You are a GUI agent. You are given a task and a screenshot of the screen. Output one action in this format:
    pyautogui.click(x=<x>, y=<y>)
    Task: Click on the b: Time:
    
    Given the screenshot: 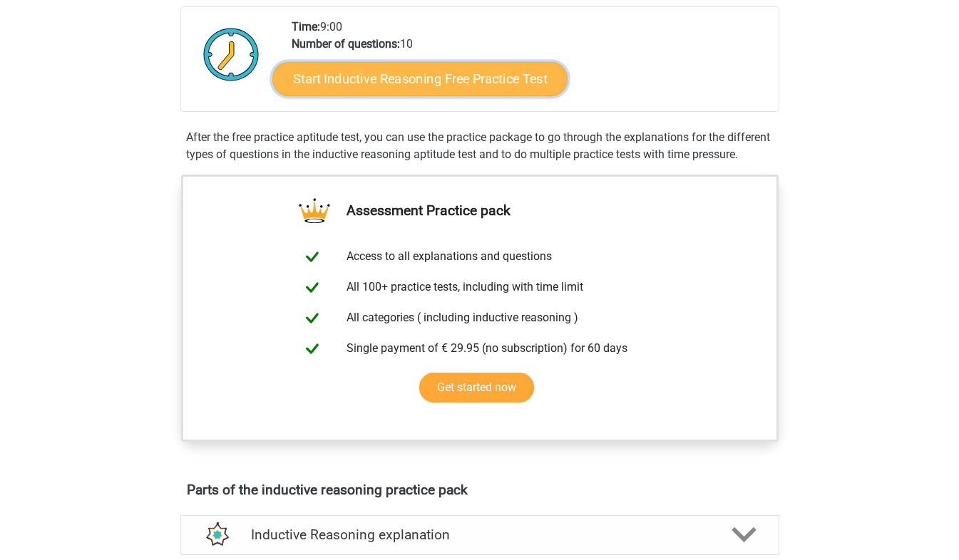 What is the action you would take?
    pyautogui.click(x=306, y=27)
    